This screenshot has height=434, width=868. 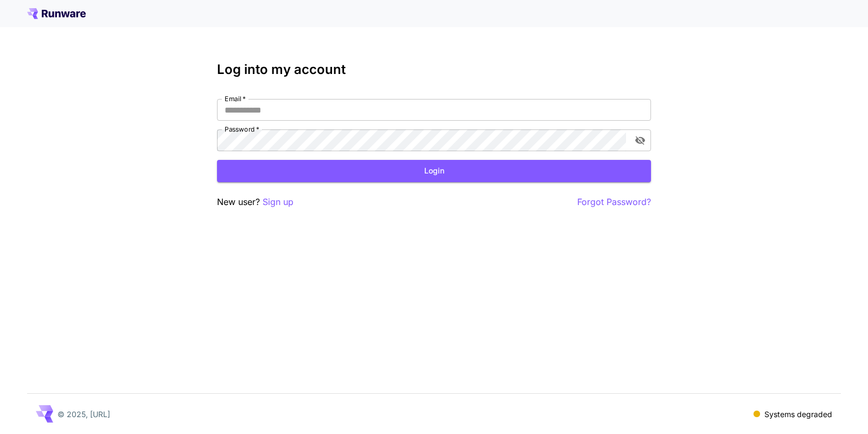 I want to click on p: Sign up, so click(x=278, y=202).